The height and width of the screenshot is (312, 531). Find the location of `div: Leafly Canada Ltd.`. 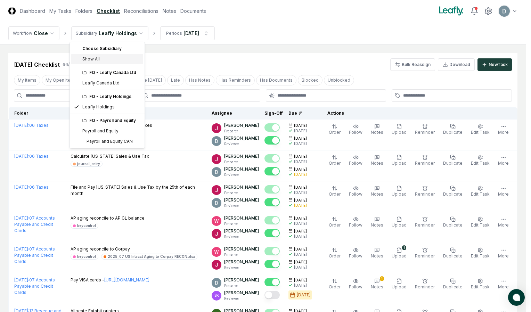

div: Leafly Canada Ltd. is located at coordinates (102, 83).